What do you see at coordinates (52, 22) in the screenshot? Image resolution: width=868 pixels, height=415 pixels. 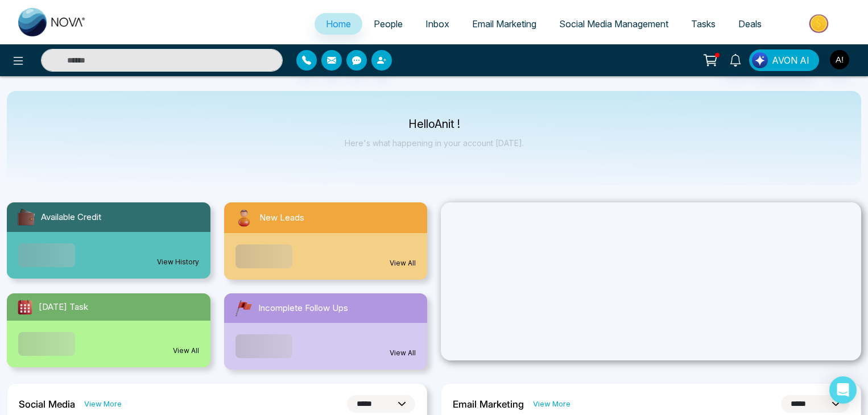 I see `img: Nova CRM Logo` at bounding box center [52, 22].